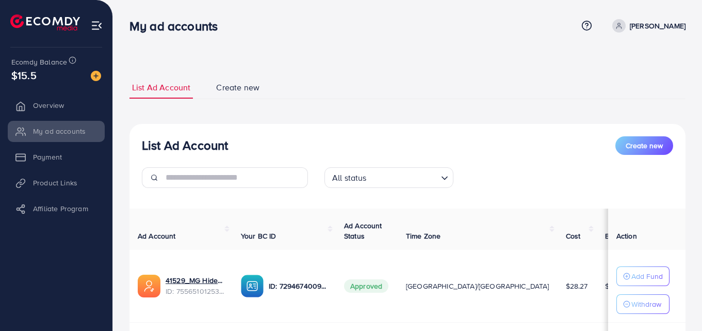 The height and width of the screenshot is (331, 702). I want to click on span: List Ad Account, so click(161, 87).